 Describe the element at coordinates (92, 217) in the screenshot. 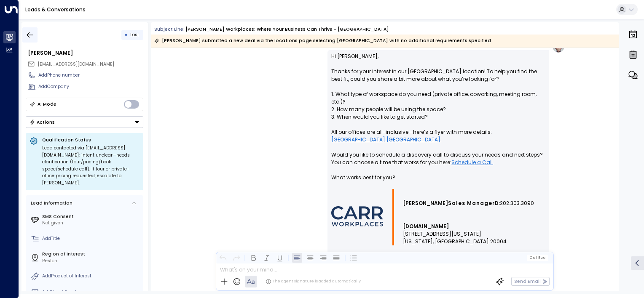

I see `label: SMS Consent` at that location.